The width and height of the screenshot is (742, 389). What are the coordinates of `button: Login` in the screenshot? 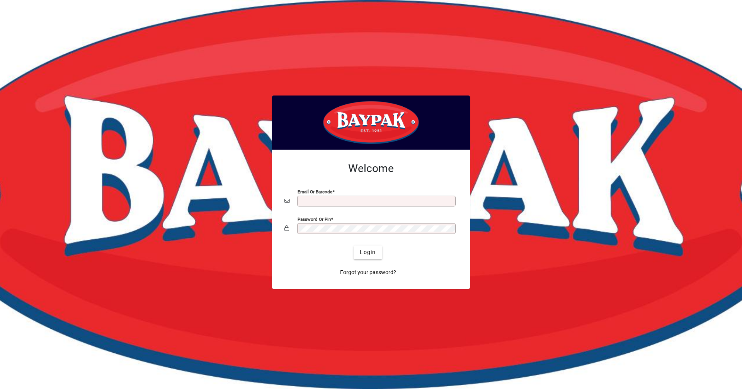 It's located at (368, 252).